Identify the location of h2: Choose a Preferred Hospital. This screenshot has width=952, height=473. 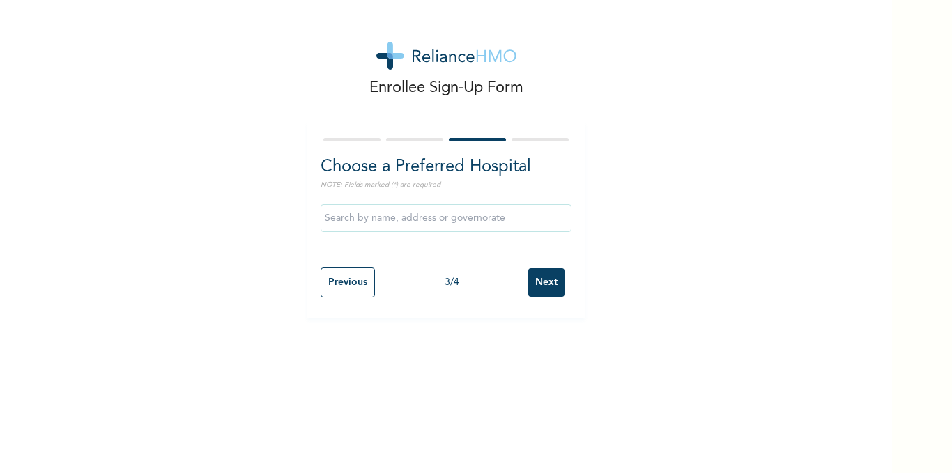
(446, 167).